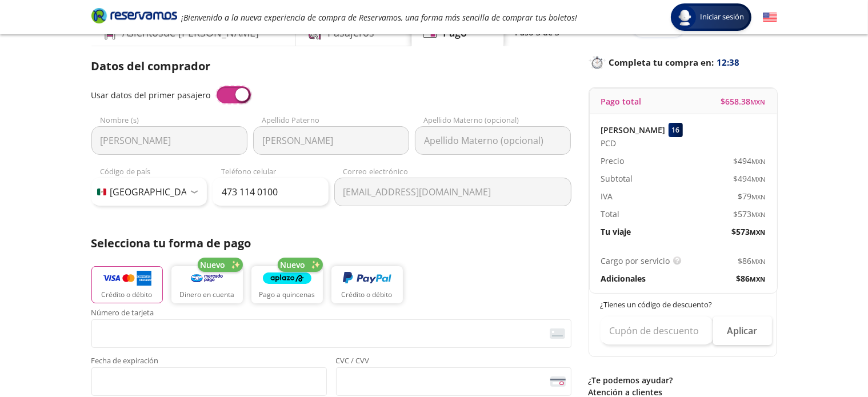 This screenshot has width=868, height=397. What do you see at coordinates (621, 101) in the screenshot?
I see `p: Pago total` at bounding box center [621, 101].